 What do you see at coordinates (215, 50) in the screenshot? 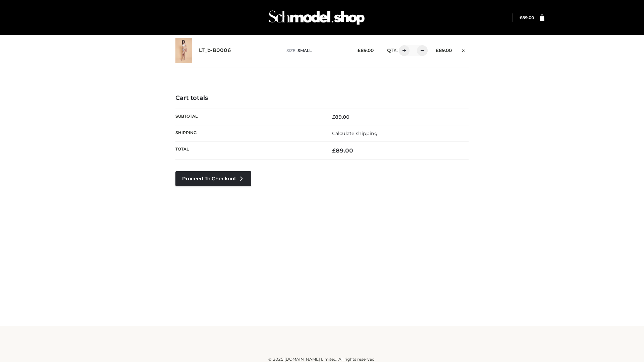
I see `a: LT_b-B0006` at bounding box center [215, 50].